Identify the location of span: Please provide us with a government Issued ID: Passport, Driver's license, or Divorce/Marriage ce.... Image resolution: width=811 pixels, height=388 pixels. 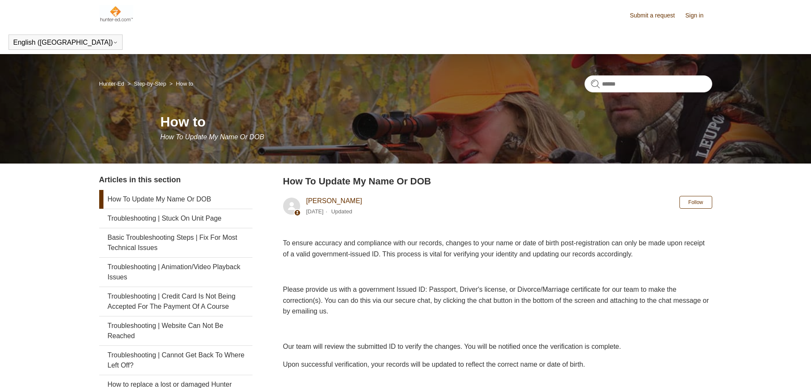
(496, 300).